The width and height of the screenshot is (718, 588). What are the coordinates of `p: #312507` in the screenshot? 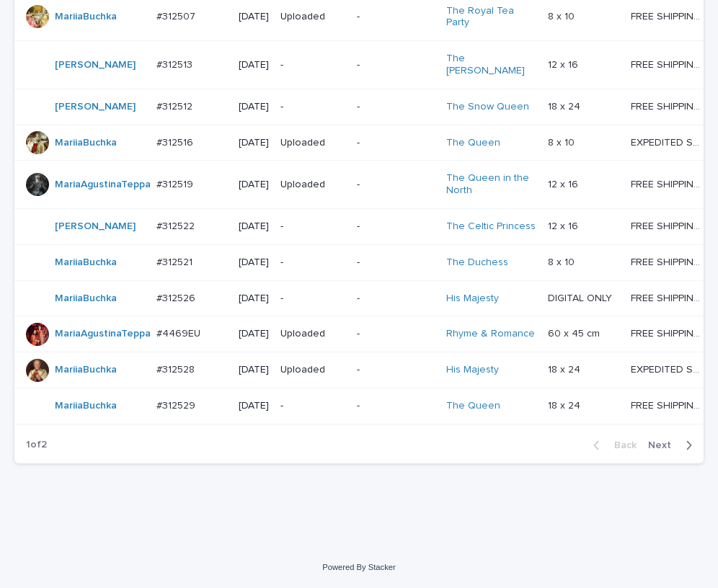 It's located at (178, 15).